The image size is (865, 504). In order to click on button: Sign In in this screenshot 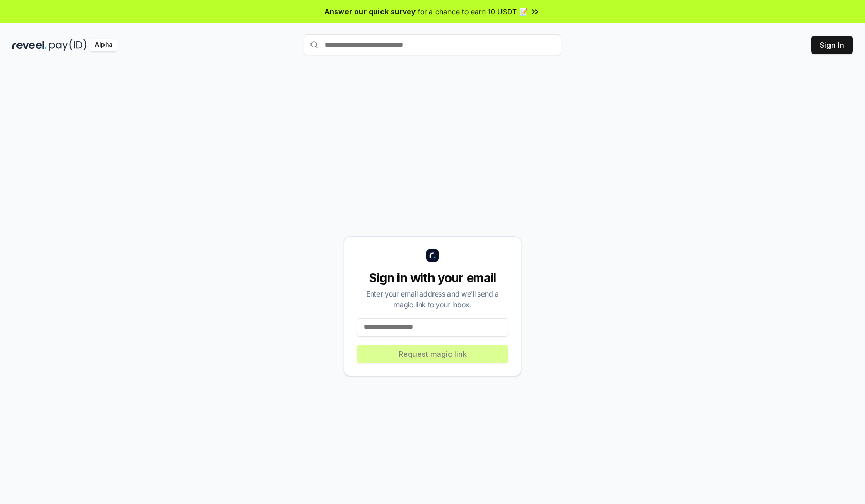, I will do `click(832, 45)`.